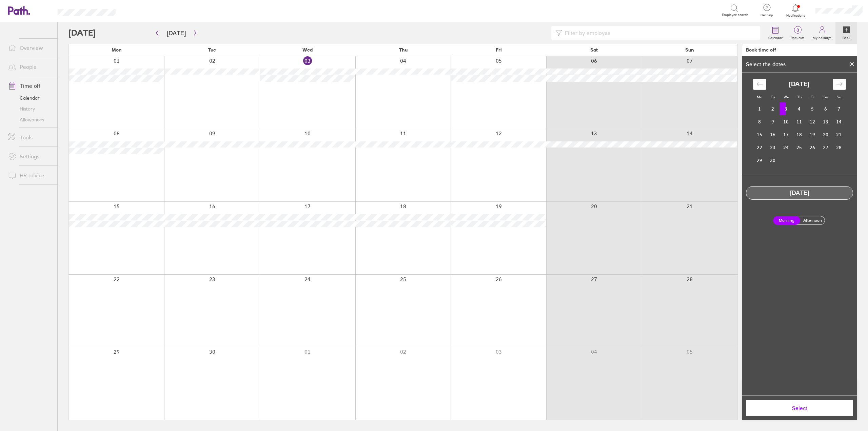 The width and height of the screenshot is (868, 431). Describe the element at coordinates (772, 135) in the screenshot. I see `td: Tuesday, September 16, 2025` at that location.